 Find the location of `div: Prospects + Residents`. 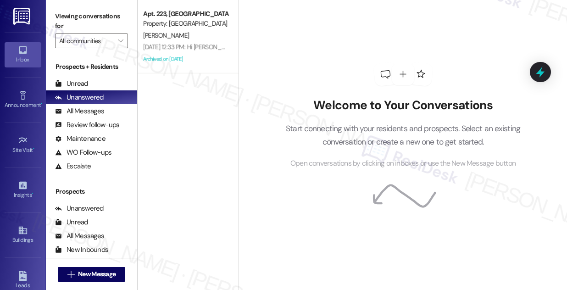

div: Prospects + Residents is located at coordinates (91, 67).